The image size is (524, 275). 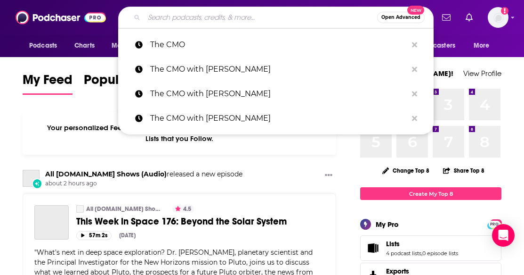 What do you see at coordinates (48, 82) in the screenshot?
I see `span: My Feed` at bounding box center [48, 82].